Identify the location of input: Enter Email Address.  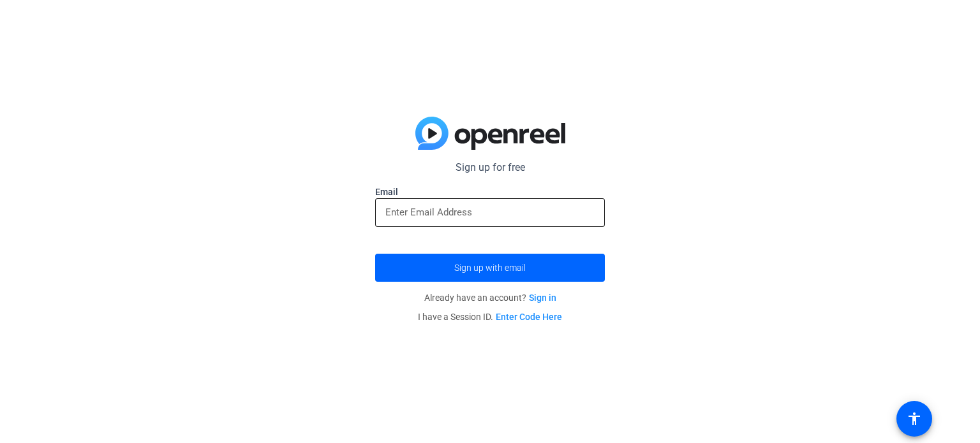
(490, 212).